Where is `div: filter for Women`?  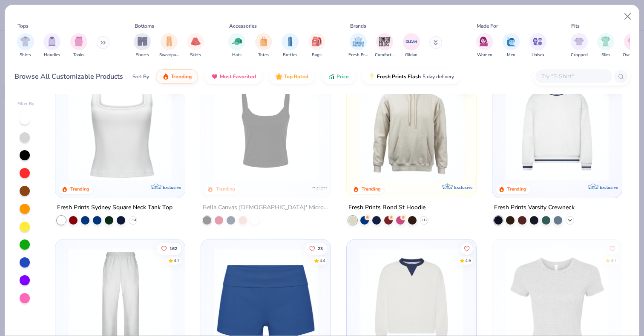
div: filter for Women is located at coordinates (485, 45).